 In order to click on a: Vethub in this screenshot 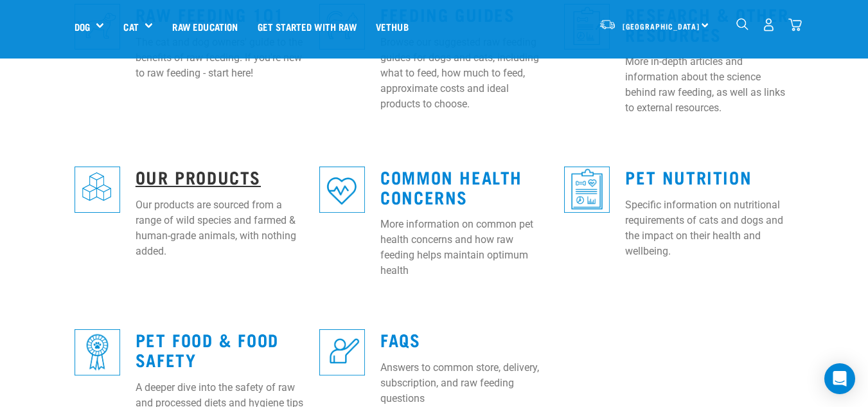, I will do `click(392, 27)`.